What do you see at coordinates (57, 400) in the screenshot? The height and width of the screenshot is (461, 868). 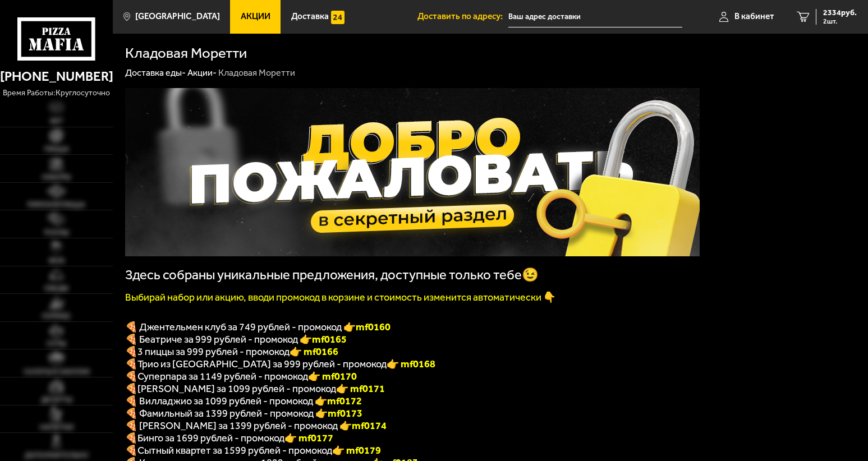 I see `span: Десерты` at bounding box center [57, 400].